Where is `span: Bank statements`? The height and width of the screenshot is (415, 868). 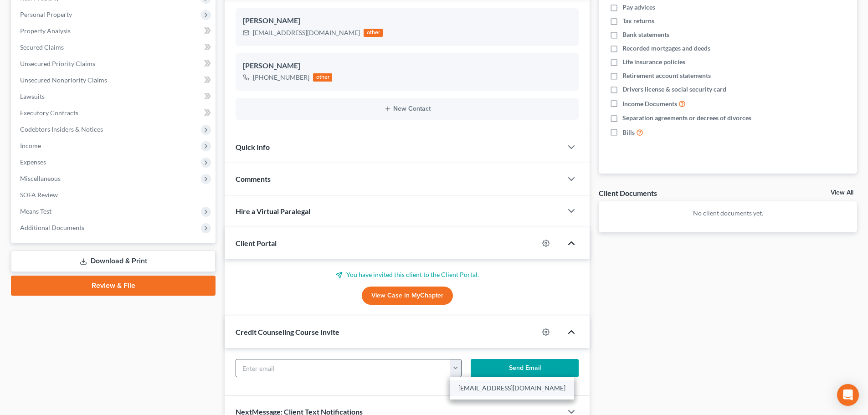 span: Bank statements is located at coordinates (645, 34).